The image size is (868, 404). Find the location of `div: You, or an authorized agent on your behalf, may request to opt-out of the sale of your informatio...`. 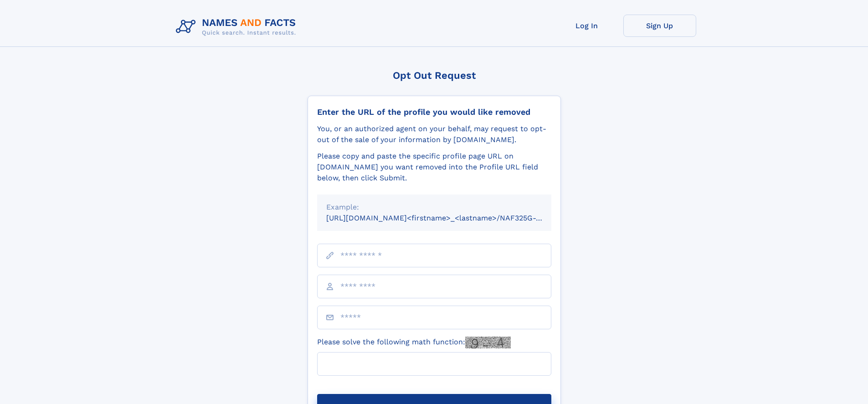

div: You, or an authorized agent on your behalf, may request to opt-out of the sale of your informatio... is located at coordinates (434, 134).